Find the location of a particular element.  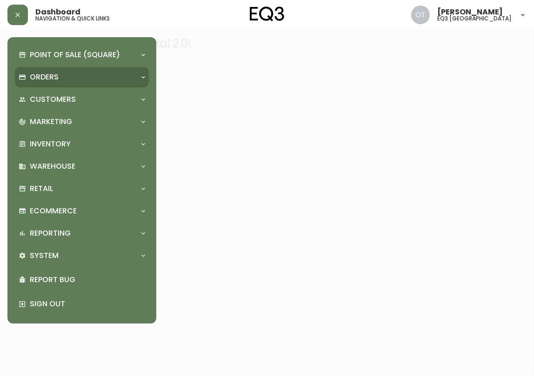

p: Sign Out is located at coordinates (87, 304).